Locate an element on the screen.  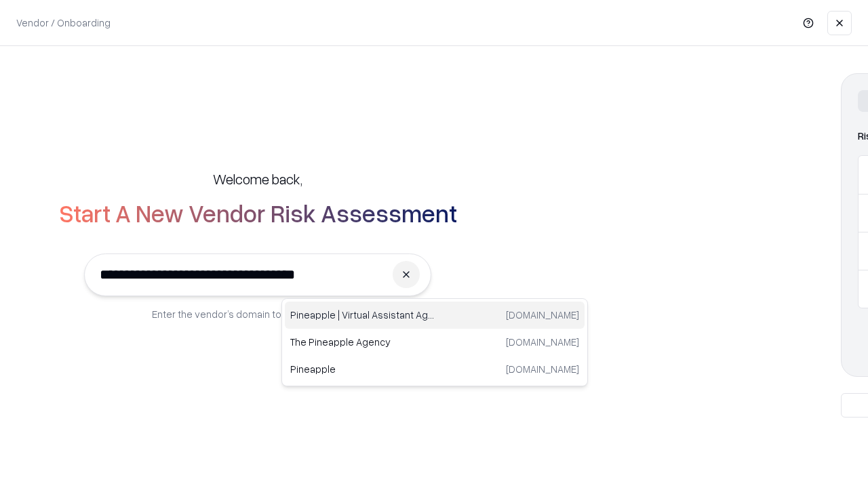
h5: Welcome back, is located at coordinates (258, 179).